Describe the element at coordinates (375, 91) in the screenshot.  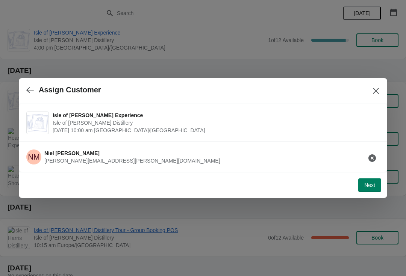
I see `button: Close` at that location.